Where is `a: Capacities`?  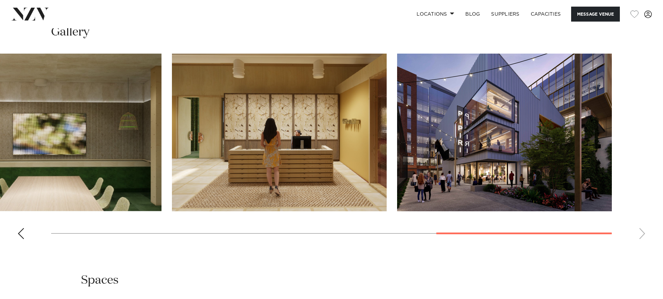 a: Capacities is located at coordinates (546, 14).